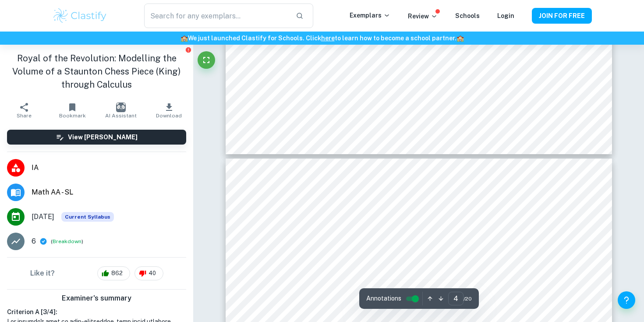 The height and width of the screenshot is (322, 644). I want to click on div: This exemplar is based on the current syllabus. Feel free to refer to it for inspiration/ideas wh..., so click(88, 217).